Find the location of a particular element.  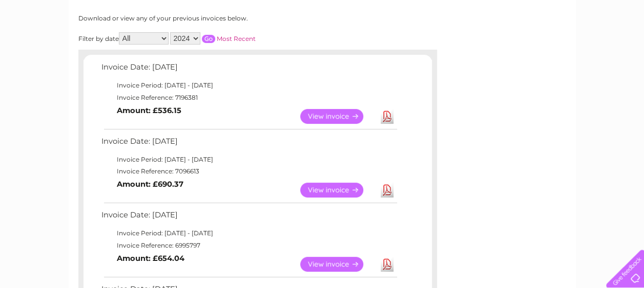

a: Telecoms is located at coordinates (533, 47).